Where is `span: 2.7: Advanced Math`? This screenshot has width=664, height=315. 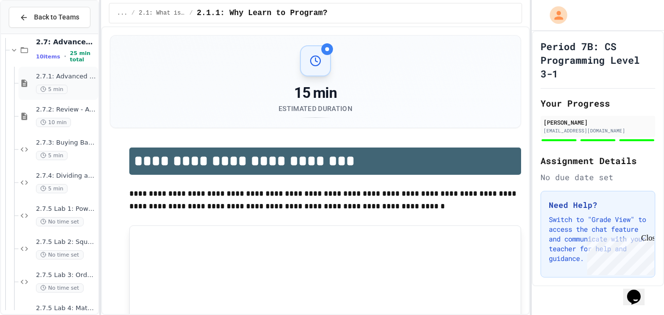 span: 2.7: Advanced Math is located at coordinates (66, 42).